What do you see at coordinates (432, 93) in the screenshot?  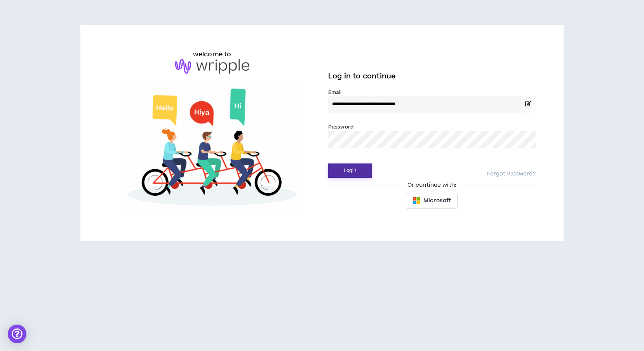 I see `label: Email` at bounding box center [432, 93].